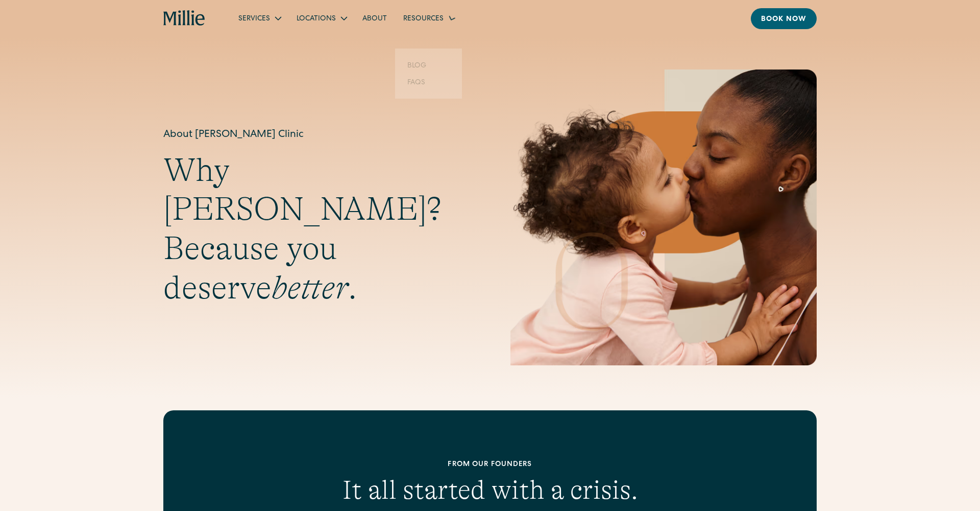 The height and width of the screenshot is (511, 980). What do you see at coordinates (310, 288) in the screenshot?
I see `em: better` at bounding box center [310, 288].